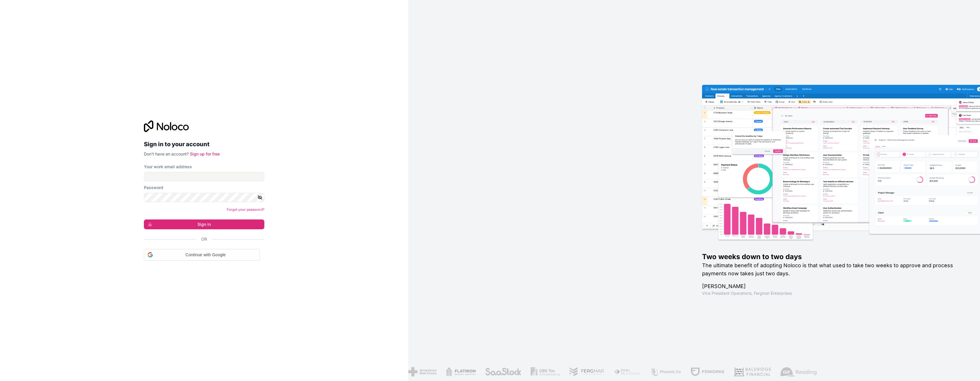 The image size is (980, 381). What do you see at coordinates (168, 167) in the screenshot?
I see `label: Your work email address` at bounding box center [168, 167].